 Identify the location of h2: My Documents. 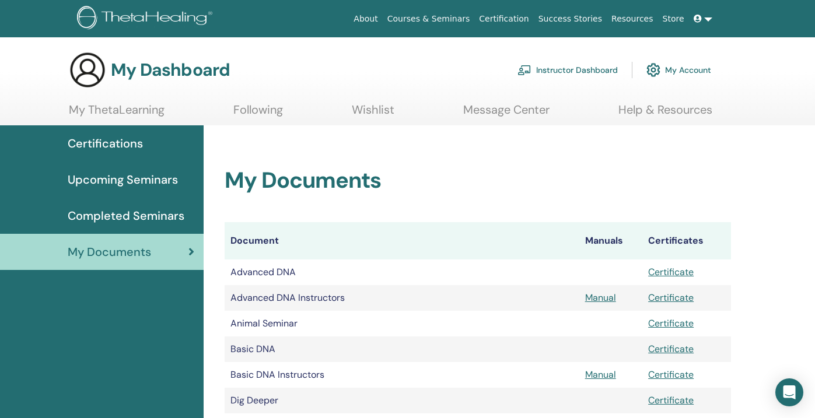
(478, 181).